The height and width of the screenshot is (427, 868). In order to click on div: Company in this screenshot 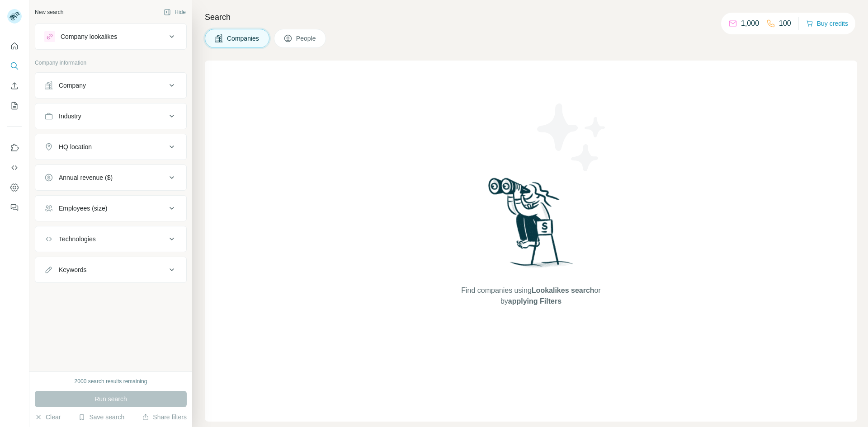, I will do `click(72, 86)`.